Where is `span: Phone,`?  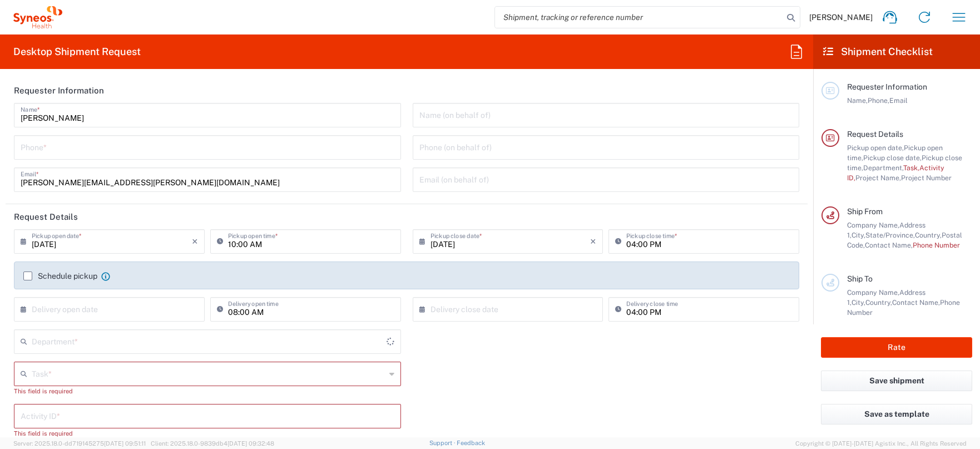
span: Phone, is located at coordinates (879, 100).